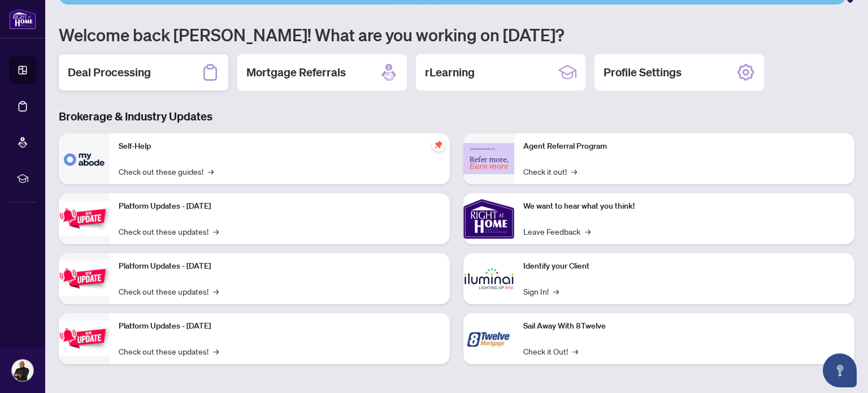 This screenshot has height=393, width=868. I want to click on a: Leave Feedback→, so click(556, 231).